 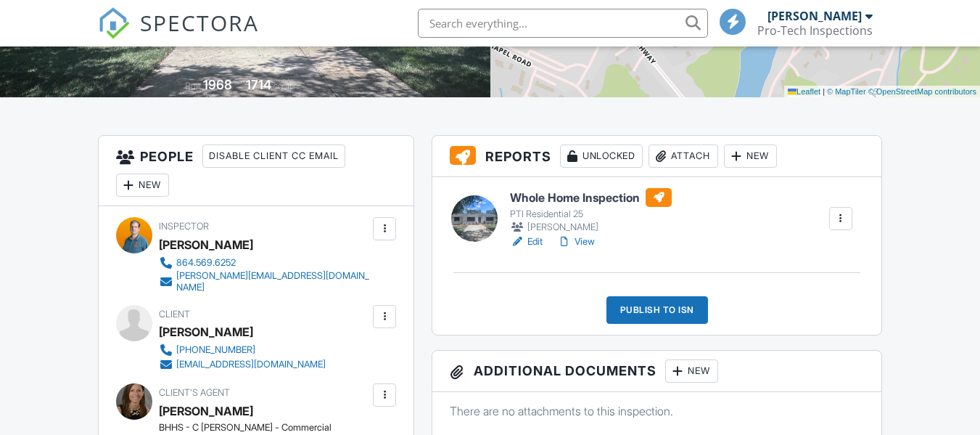 What do you see at coordinates (814, 31) in the screenshot?
I see `div: Pro-Tech Inspections` at bounding box center [814, 31].